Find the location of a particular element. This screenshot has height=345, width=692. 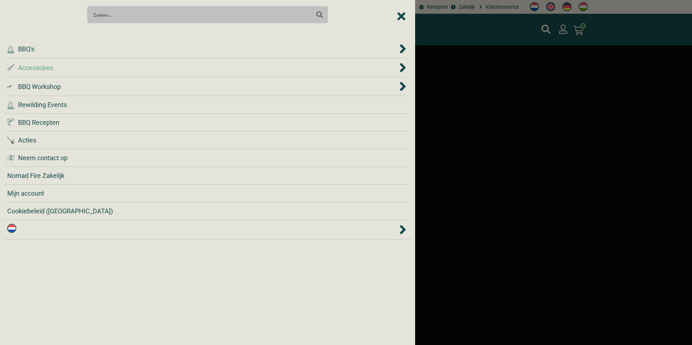

span: Mijn account is located at coordinates (26, 193).